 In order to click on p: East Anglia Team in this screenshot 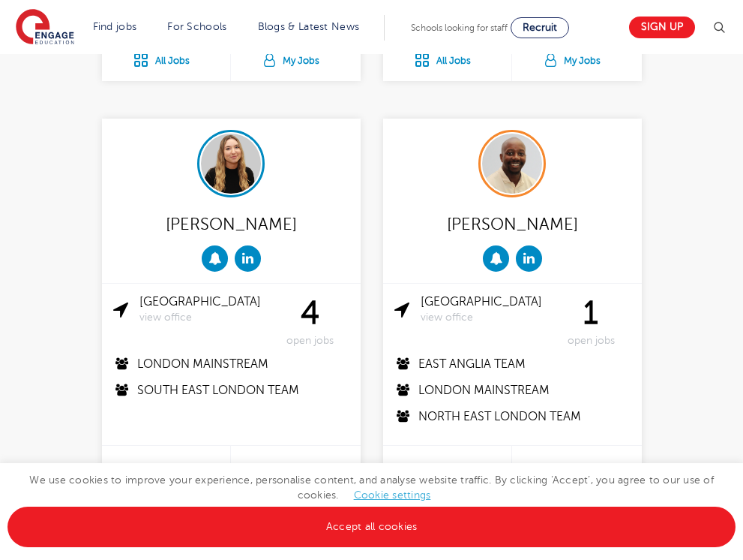, I will do `click(512, 364)`.